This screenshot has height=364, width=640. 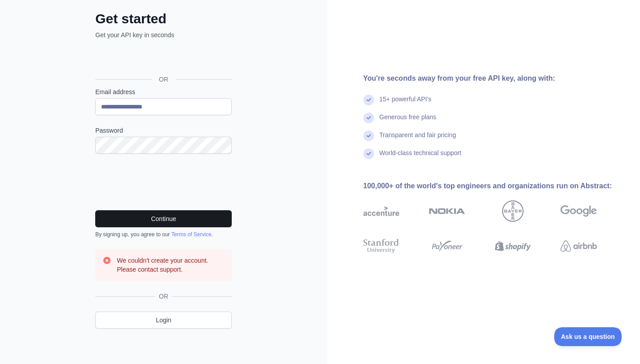 I want to click on div: World-class technical support, so click(x=420, y=157).